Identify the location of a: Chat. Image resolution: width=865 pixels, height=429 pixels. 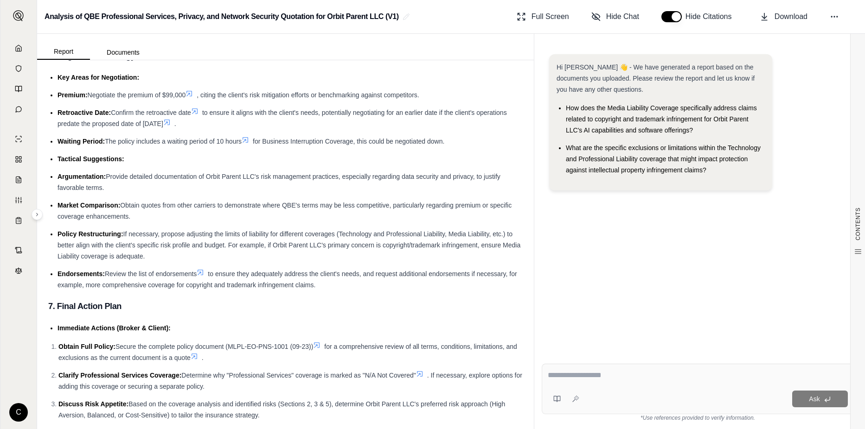
(19, 109).